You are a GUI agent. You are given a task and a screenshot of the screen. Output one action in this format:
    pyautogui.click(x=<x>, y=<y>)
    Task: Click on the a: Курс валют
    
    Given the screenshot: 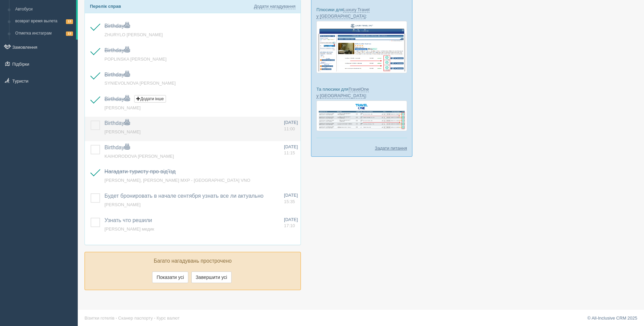 What is the action you would take?
    pyautogui.click(x=168, y=318)
    